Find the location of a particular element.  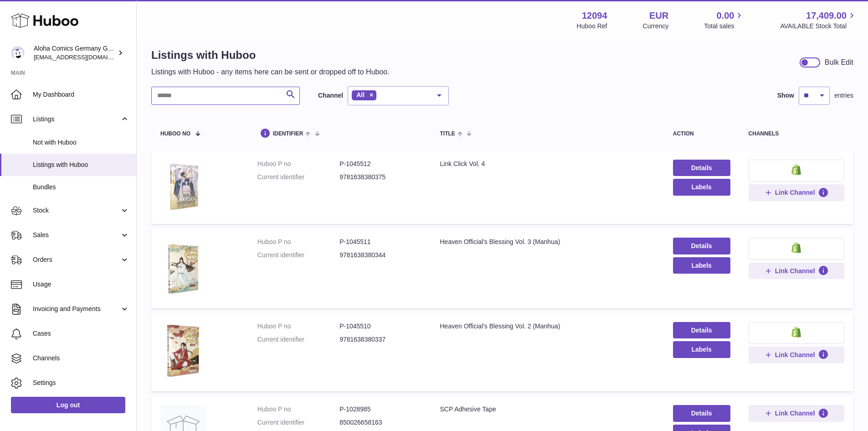

span: Huboo no is located at coordinates (175, 133).